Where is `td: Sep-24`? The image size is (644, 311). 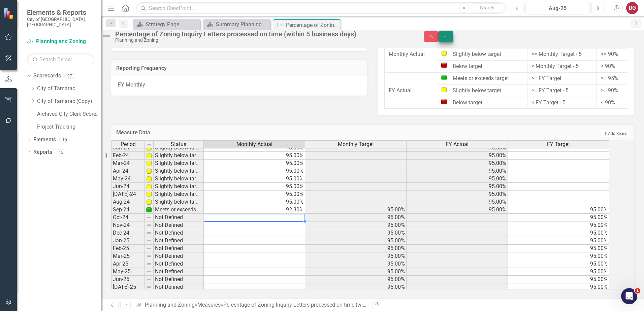 td: Sep-24 is located at coordinates (128, 210).